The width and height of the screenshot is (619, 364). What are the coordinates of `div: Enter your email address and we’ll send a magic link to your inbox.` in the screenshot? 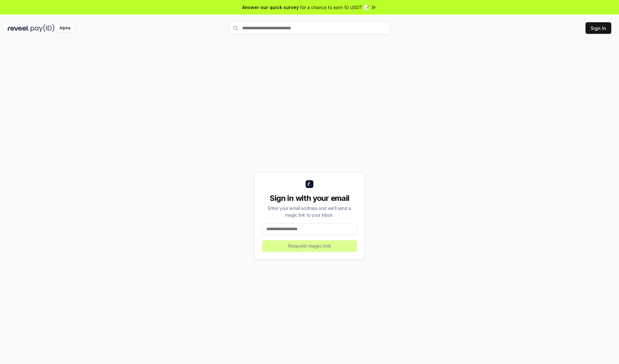 It's located at (310, 211).